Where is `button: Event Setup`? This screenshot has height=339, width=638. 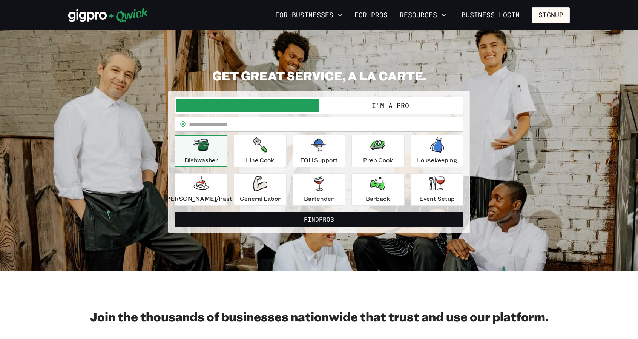
button: Event Setup is located at coordinates (437, 189).